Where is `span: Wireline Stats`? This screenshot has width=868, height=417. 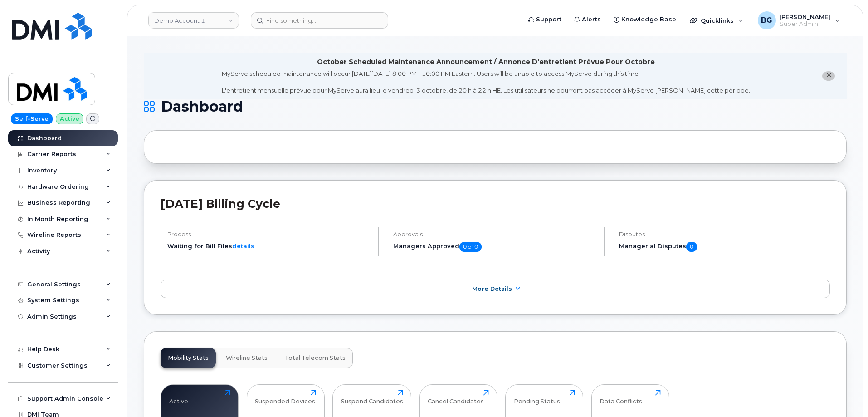
span: Wireline Stats is located at coordinates (247, 358).